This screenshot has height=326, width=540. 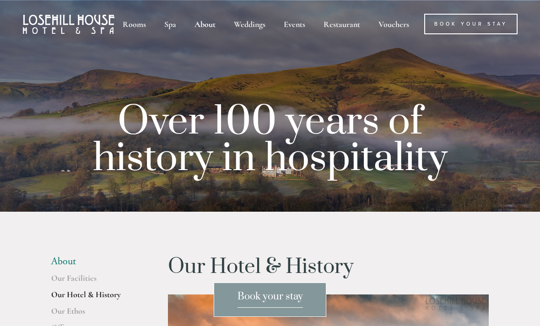 I want to click on div: Spa, so click(x=170, y=24).